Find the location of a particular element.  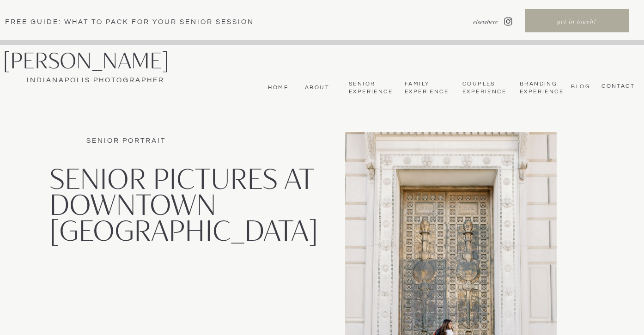

a: About is located at coordinates (315, 88).